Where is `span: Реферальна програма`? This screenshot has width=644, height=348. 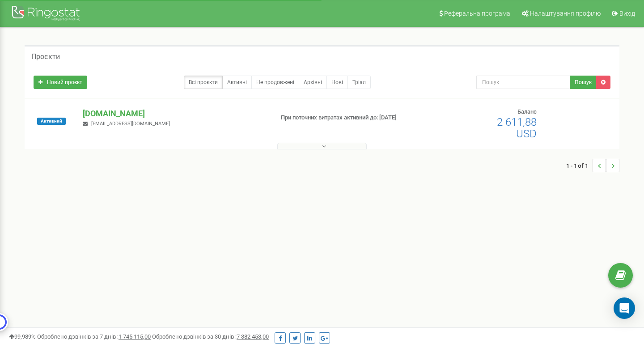 span: Реферальна програма is located at coordinates (477, 14).